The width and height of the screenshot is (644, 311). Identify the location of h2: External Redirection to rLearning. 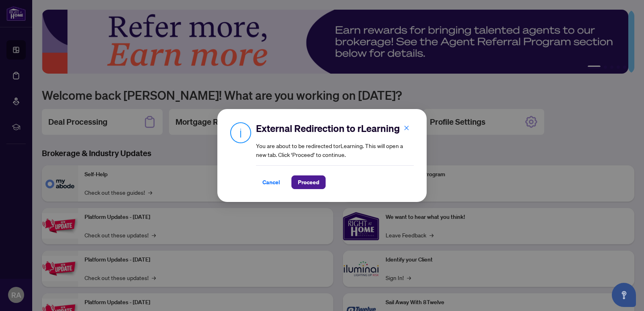
(335, 128).